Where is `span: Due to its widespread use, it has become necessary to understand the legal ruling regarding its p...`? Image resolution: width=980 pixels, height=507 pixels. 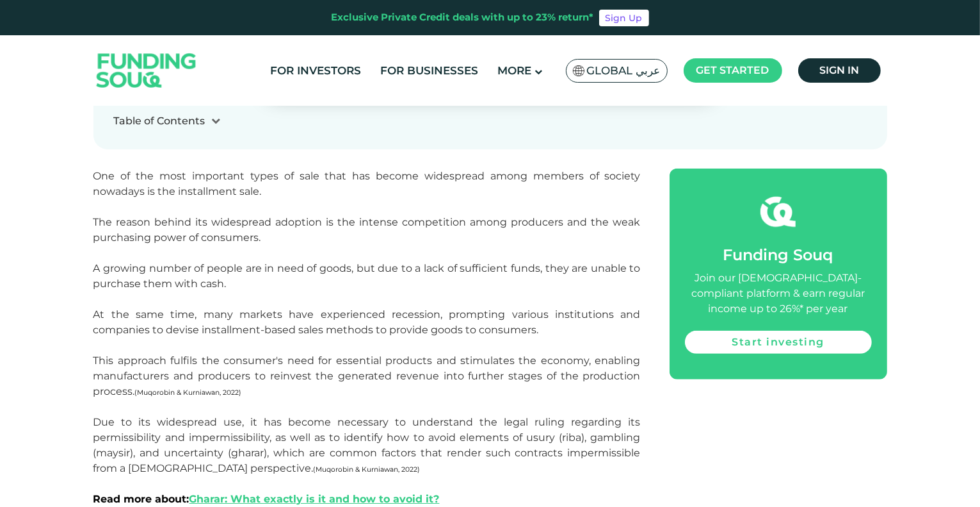
span: Due to its widespread use, it has become necessary to understand the legal ruling regarding its p... is located at coordinates (367, 460).